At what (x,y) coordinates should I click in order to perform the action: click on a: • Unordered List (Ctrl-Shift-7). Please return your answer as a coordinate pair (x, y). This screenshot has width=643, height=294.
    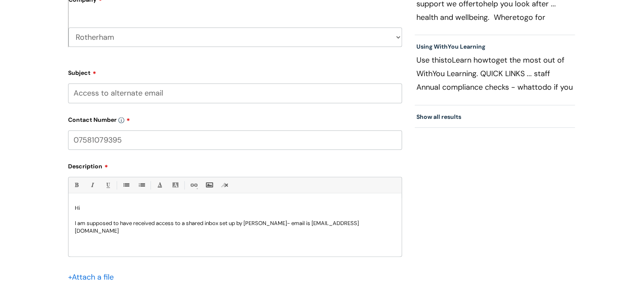
    Looking at the image, I should click on (125, 185).